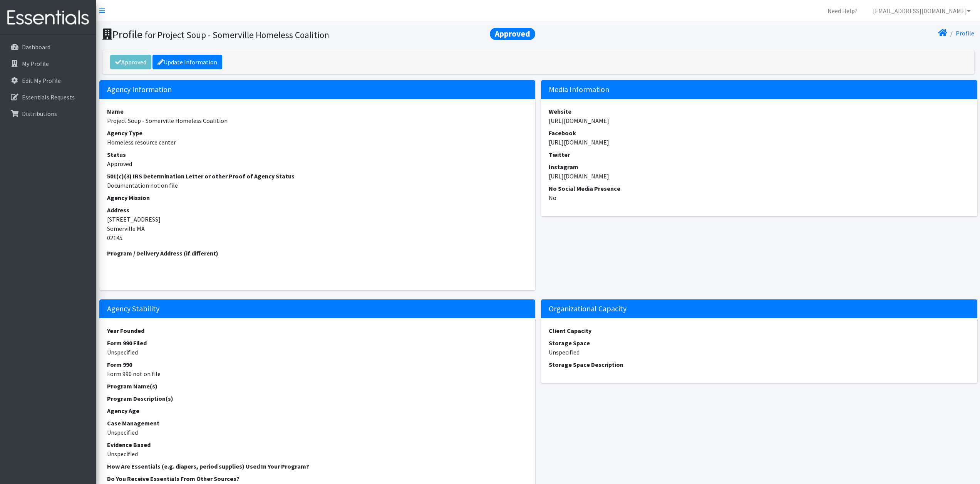 This screenshot has height=484, width=980. I want to click on h5: Organizational Capacity, so click(759, 308).